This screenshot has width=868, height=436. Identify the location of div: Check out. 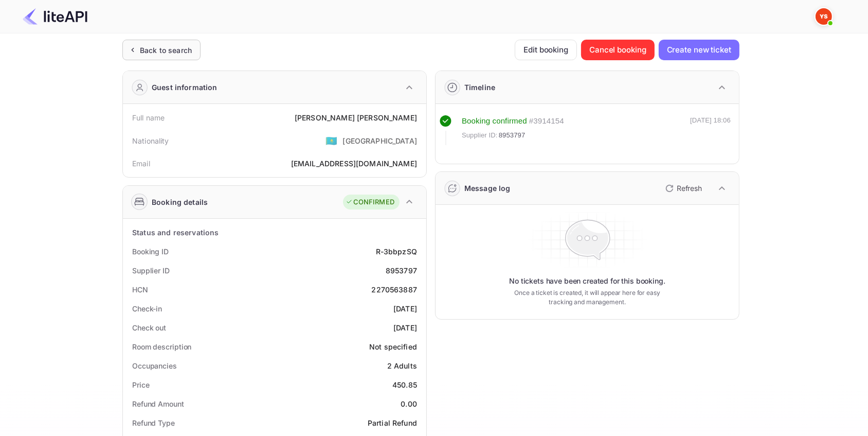
(149, 327).